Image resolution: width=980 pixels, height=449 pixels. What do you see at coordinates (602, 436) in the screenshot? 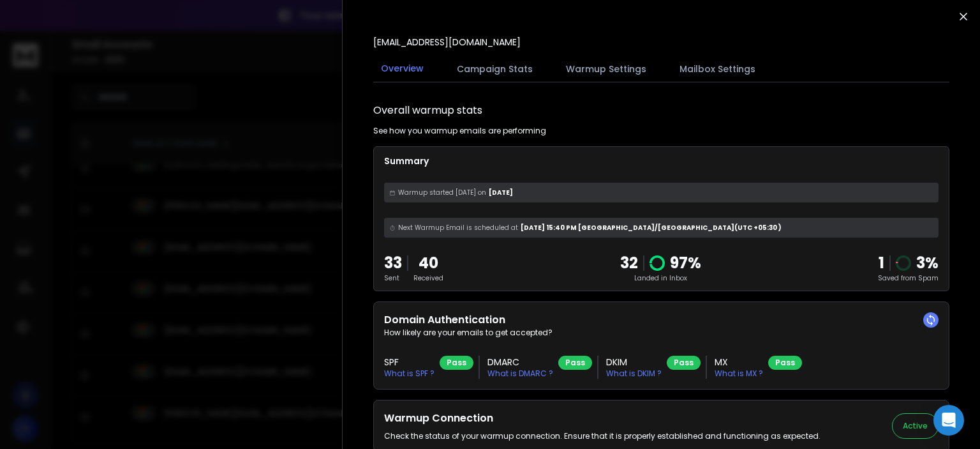
I see `p: Check the status of your warmup connection. Ensure that it is properly established and functionin...` at bounding box center [602, 436].